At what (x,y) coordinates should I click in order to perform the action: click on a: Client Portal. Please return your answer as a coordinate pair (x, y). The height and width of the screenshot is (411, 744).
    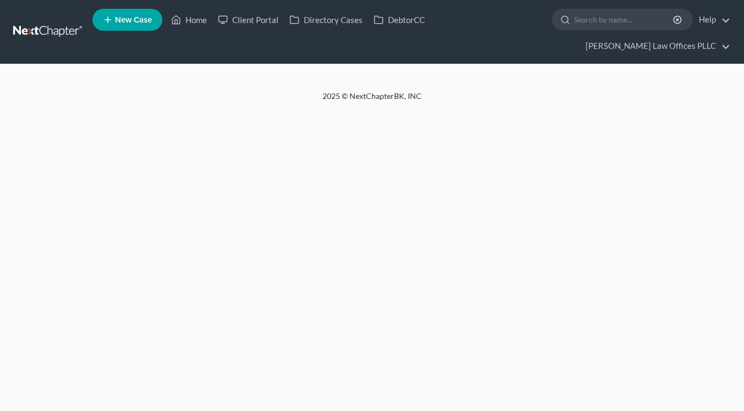
    Looking at the image, I should click on (248, 20).